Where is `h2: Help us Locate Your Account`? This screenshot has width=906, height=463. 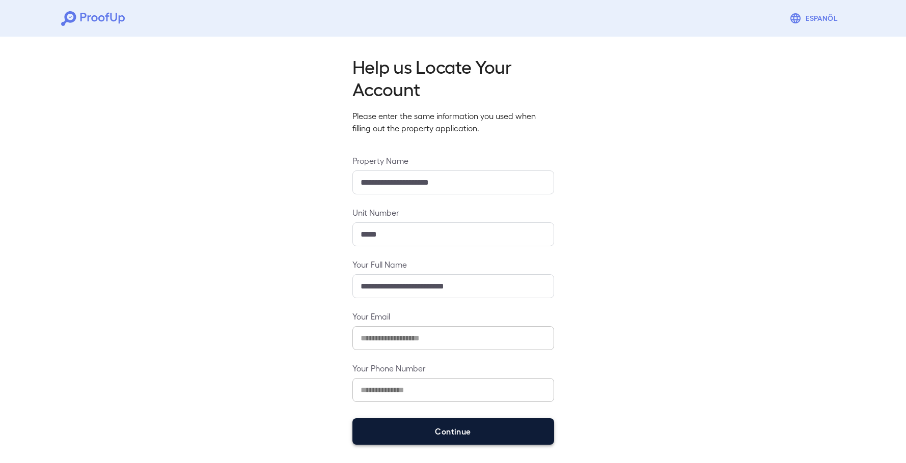 h2: Help us Locate Your Account is located at coordinates (453, 77).